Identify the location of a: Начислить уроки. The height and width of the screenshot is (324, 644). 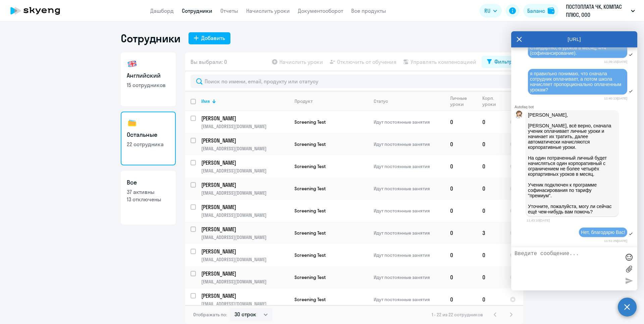
(268, 11).